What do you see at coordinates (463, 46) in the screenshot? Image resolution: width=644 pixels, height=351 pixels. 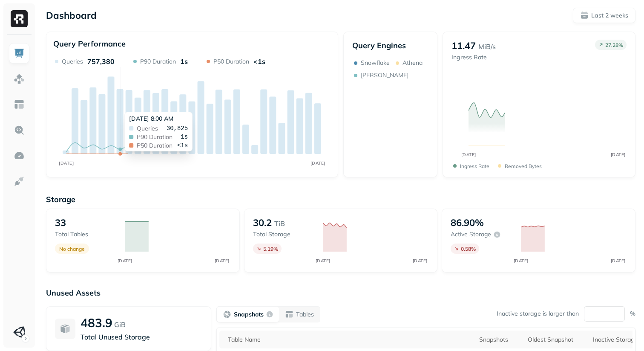 I see `p: 11.47` at bounding box center [463, 46].